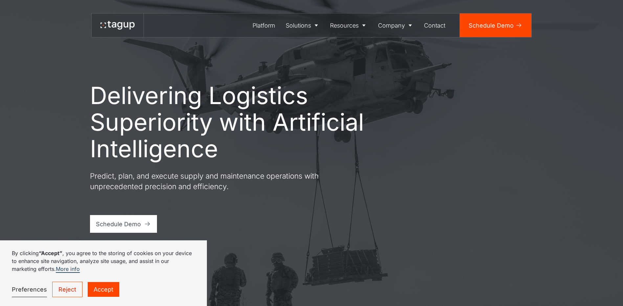  I want to click on div: Platform, so click(264, 25).